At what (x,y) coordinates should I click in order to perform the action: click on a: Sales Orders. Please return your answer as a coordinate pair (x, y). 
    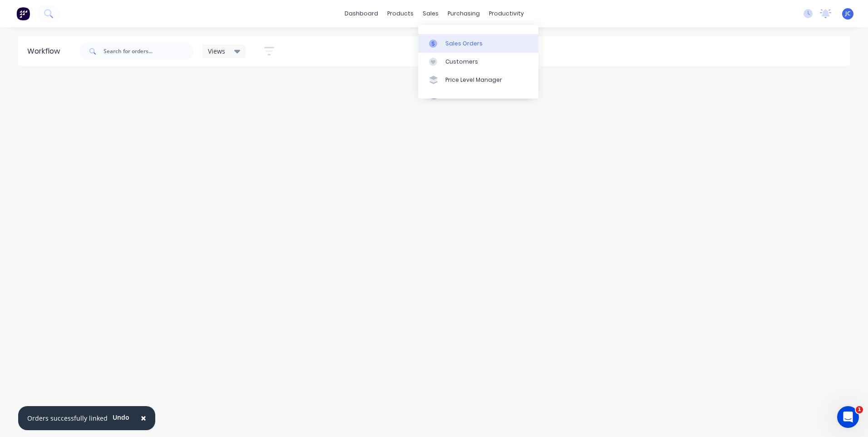
    Looking at the image, I should click on (478, 43).